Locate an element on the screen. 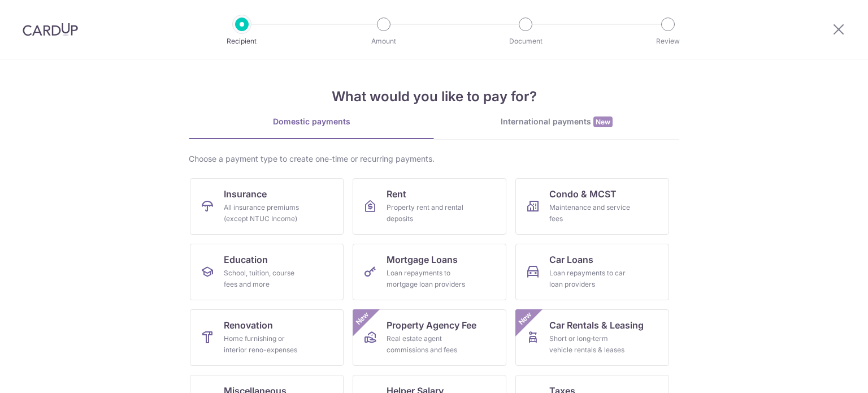  span: Rent is located at coordinates (396, 194).